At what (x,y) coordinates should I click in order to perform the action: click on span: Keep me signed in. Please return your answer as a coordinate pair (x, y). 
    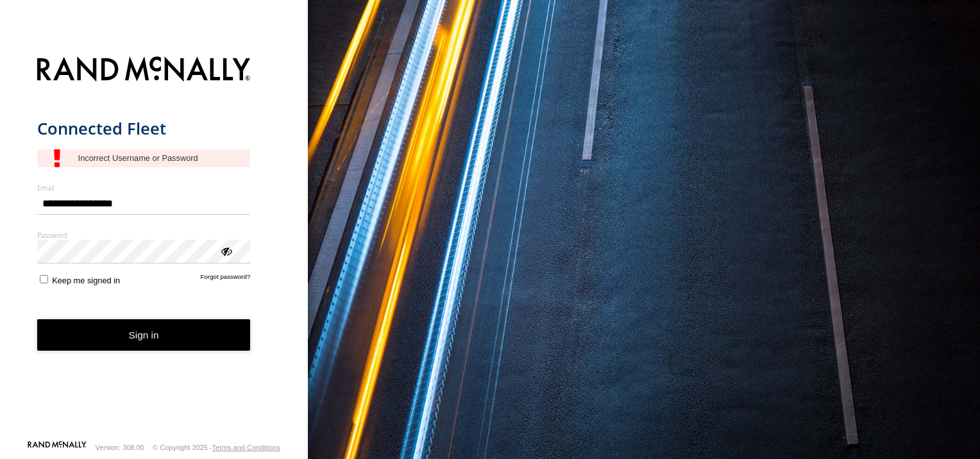
    Looking at the image, I should click on (86, 280).